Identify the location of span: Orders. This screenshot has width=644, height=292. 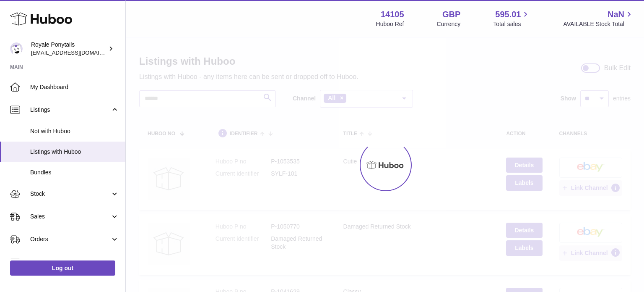
(70, 239).